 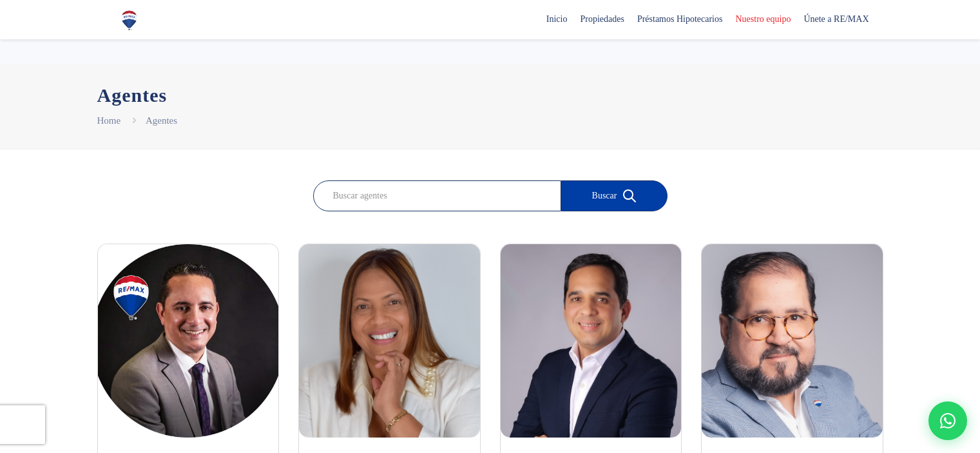 What do you see at coordinates (129, 20) in the screenshot?
I see `img: Logo de REMAX` at bounding box center [129, 20].